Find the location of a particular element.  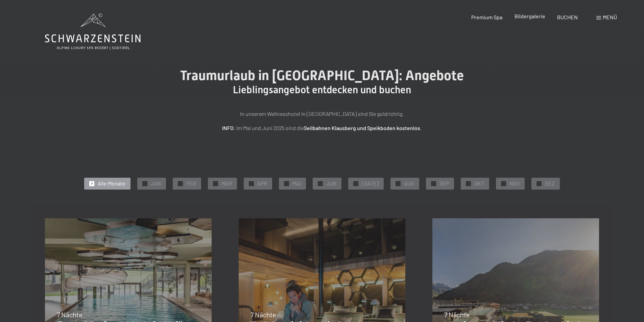

span: DEZ is located at coordinates (549, 183).